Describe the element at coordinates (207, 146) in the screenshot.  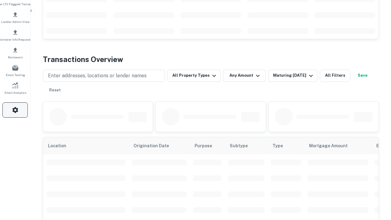
I see `th: Purpose` at that location.